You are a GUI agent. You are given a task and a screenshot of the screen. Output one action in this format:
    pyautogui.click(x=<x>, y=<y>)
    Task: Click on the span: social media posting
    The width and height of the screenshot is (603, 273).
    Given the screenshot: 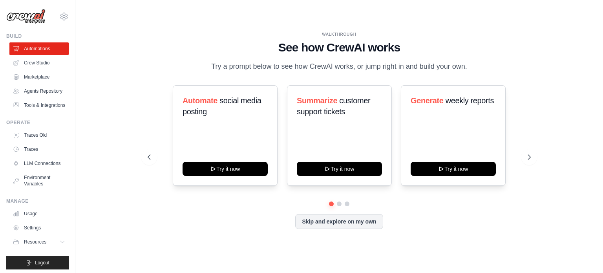 What is the action you would take?
    pyautogui.click(x=222, y=106)
    